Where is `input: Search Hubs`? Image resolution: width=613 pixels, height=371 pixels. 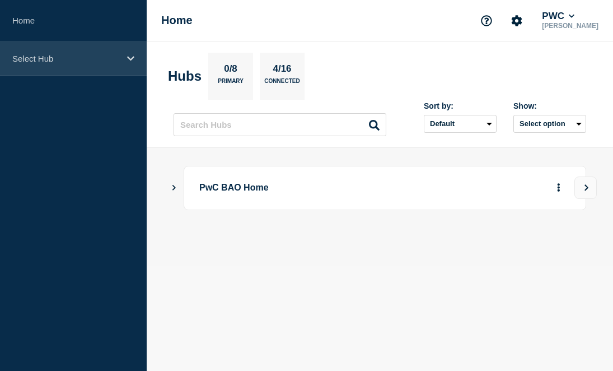
input: Search Hubs is located at coordinates (280, 124).